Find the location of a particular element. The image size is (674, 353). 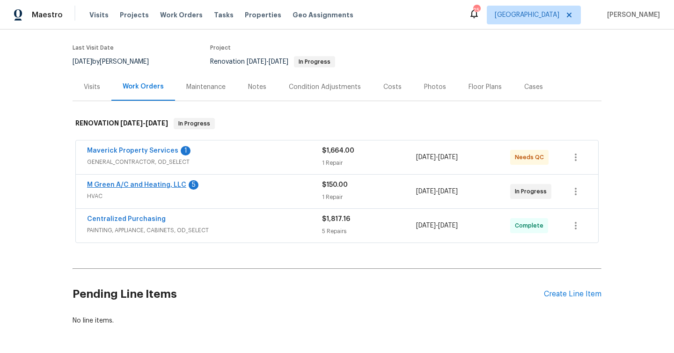

span: Visits is located at coordinates (99, 15).